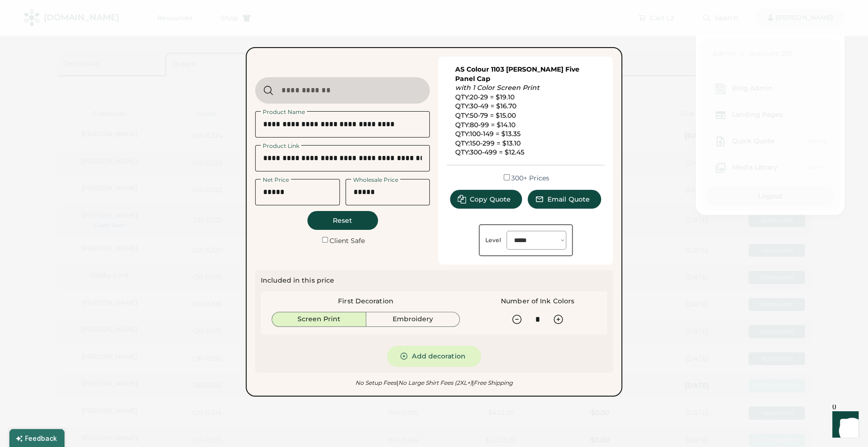 Image resolution: width=868 pixels, height=447 pixels. Describe the element at coordinates (526, 111) in the screenshot. I see `div: QTY:20-29 = $19.10 QTY:30-49 = $16.70 QTY:50-79 = $15.00 QTY:80-99 = $14.10 QTY:100-149 = $13.35 ...` at that location.